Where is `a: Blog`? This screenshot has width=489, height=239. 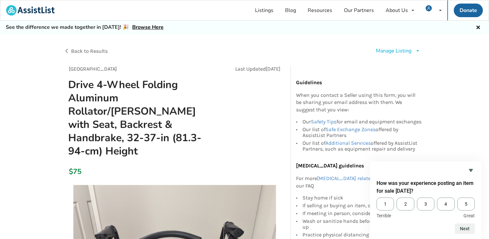
a: Blog is located at coordinates (291, 10).